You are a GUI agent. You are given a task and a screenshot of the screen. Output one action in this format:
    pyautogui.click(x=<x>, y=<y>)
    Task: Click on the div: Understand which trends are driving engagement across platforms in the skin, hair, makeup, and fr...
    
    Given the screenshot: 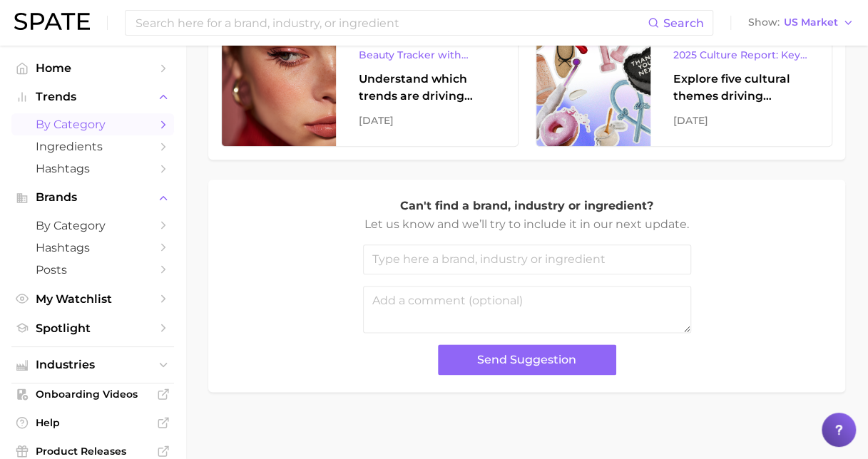 What is the action you would take?
    pyautogui.click(x=427, y=88)
    